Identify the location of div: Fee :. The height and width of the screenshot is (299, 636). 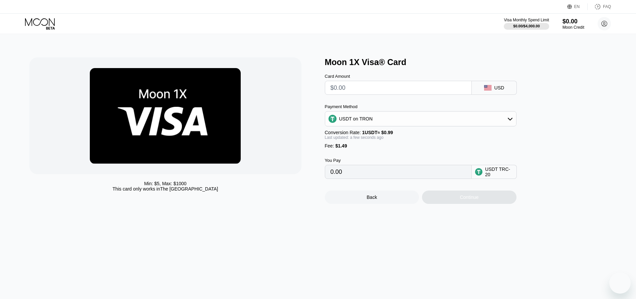
(420, 146).